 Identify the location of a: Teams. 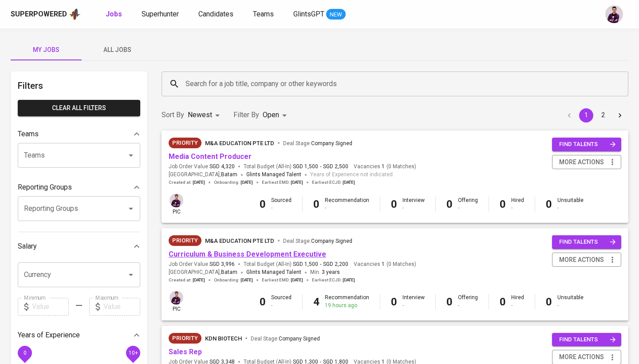
(264, 14).